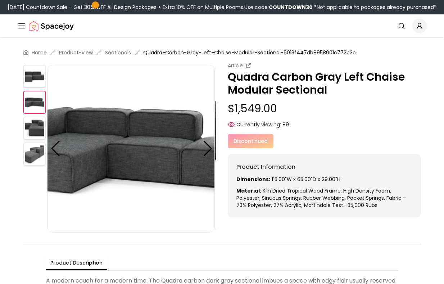  What do you see at coordinates (374, 7) in the screenshot?
I see `span: *Not applicable to packages already purchased*` at bounding box center [374, 7].